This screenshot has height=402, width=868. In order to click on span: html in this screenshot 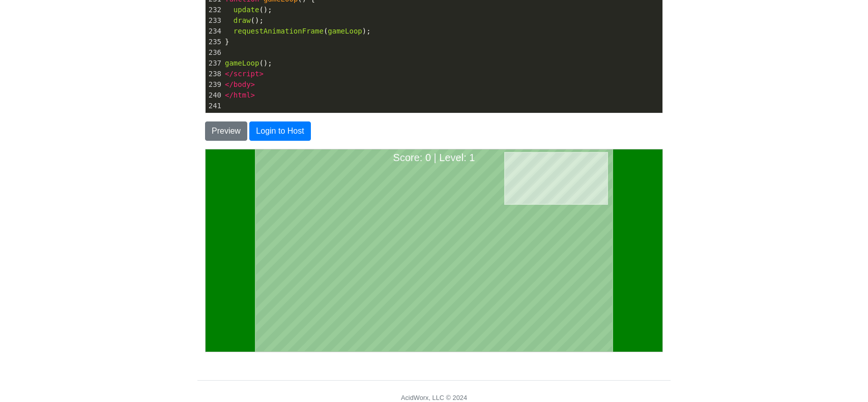, I will do `click(242, 95)`.